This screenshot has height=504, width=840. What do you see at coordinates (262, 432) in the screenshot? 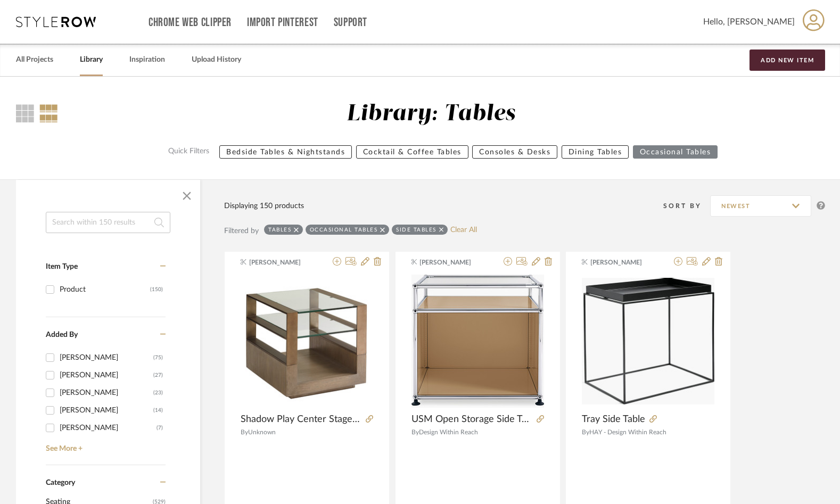
I see `span: Unknown` at bounding box center [262, 432].